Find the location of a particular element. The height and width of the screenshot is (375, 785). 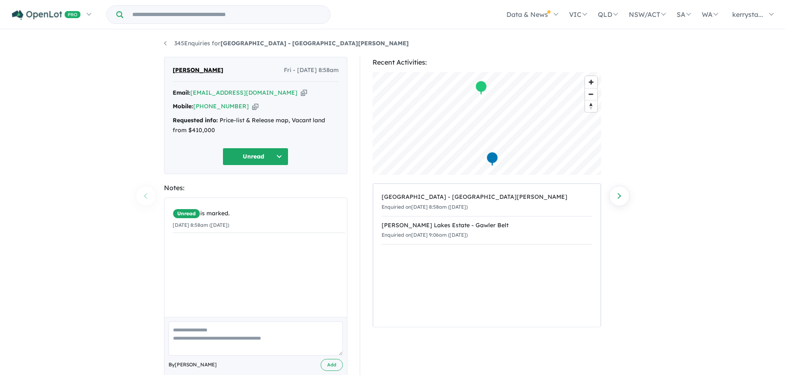

strong: Requested info: is located at coordinates (195, 120).